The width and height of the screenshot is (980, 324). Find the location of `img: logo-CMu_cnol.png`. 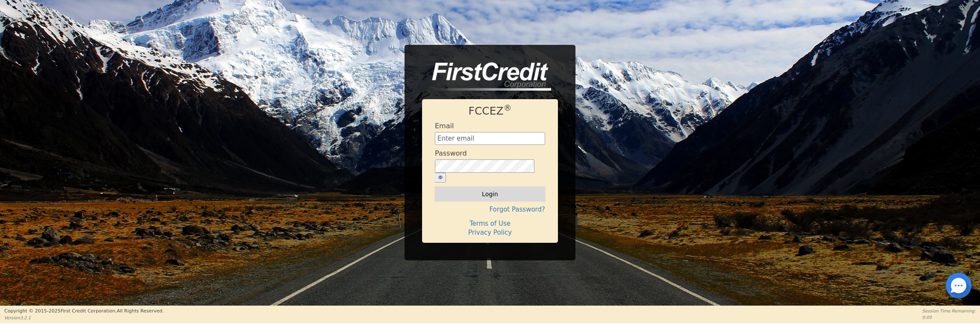

img: logo-CMu_cnol.png is located at coordinates (486, 76).